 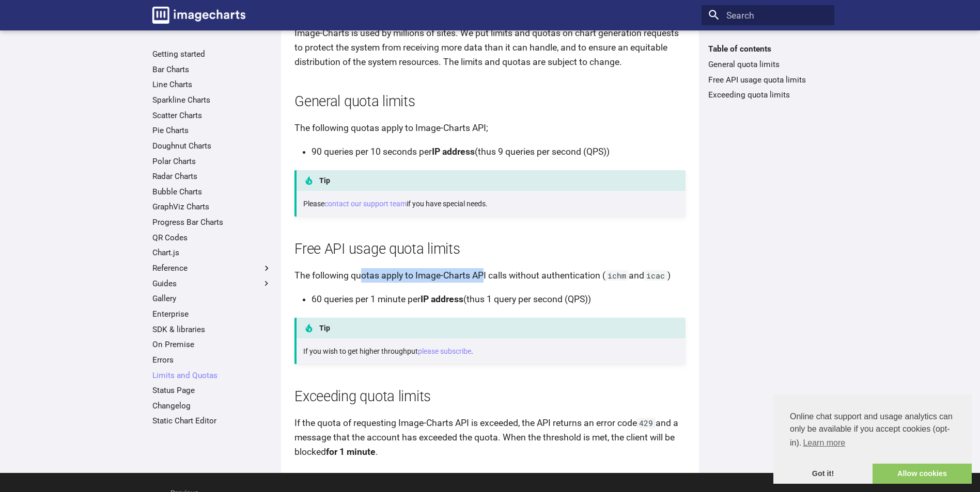 What do you see at coordinates (768, 80) in the screenshot?
I see `a: Free API usage quota limits` at bounding box center [768, 80].